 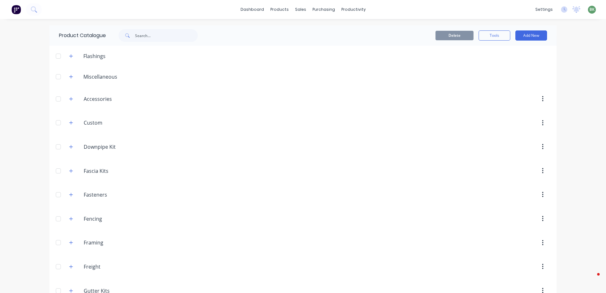 What do you see at coordinates (532, 36) in the screenshot?
I see `button: Add New` at bounding box center [532, 36].